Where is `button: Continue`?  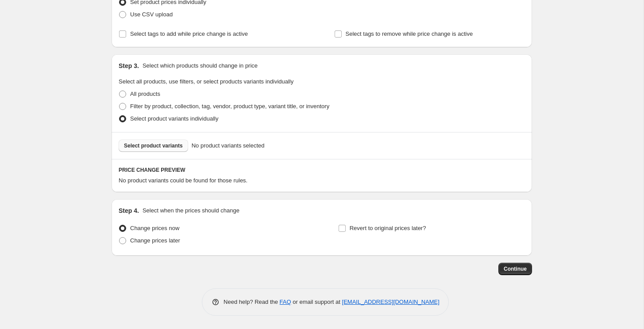
button: Continue is located at coordinates (516, 270).